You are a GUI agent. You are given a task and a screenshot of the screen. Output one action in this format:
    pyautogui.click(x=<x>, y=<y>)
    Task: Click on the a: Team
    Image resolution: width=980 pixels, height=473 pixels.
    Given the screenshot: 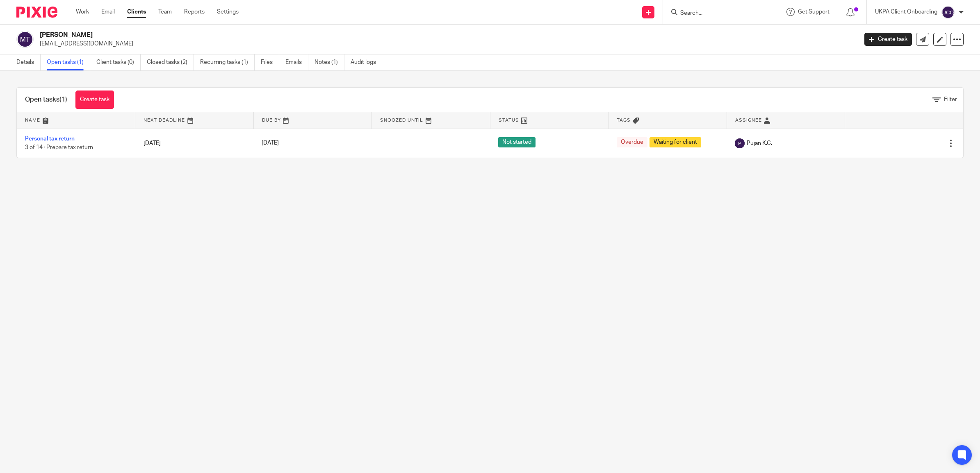 What is the action you would take?
    pyautogui.click(x=165, y=12)
    